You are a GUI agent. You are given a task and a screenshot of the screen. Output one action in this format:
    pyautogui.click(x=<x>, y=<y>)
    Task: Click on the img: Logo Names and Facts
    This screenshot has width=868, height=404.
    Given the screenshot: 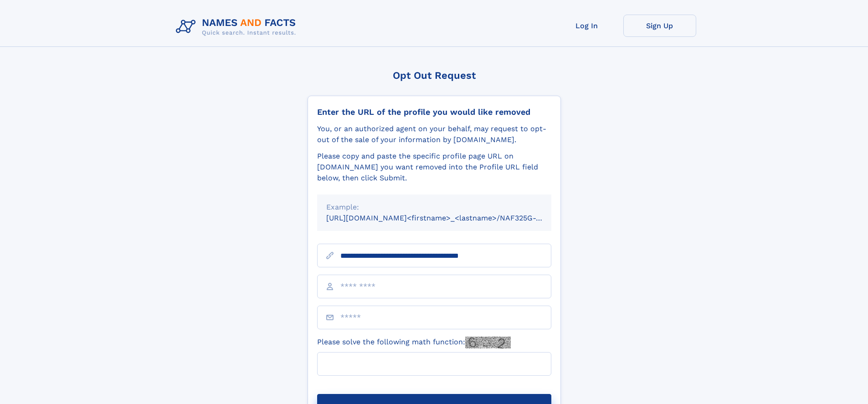 What is the action you would take?
    pyautogui.click(x=238, y=27)
    